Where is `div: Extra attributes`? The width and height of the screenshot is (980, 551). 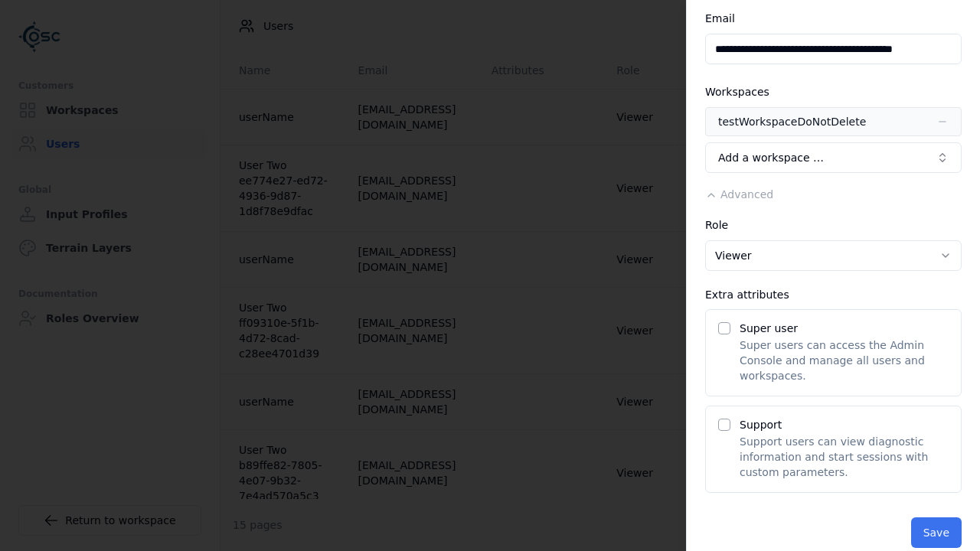 div: Extra attributes is located at coordinates (833, 295).